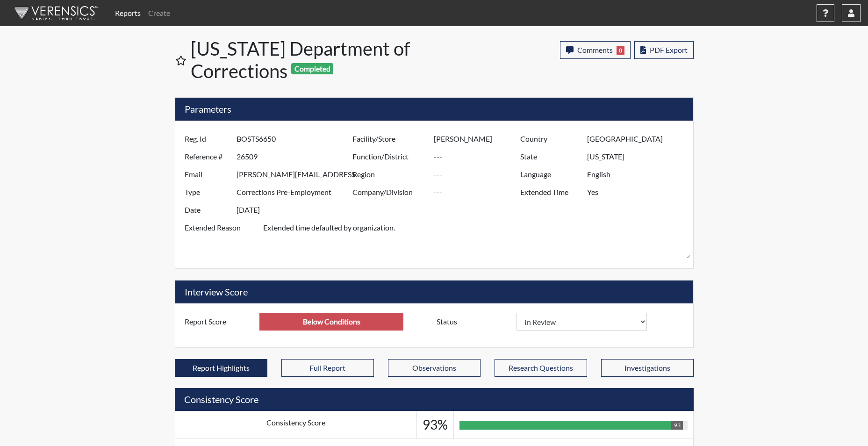  I want to click on button: Report Highlights, so click(221, 368).